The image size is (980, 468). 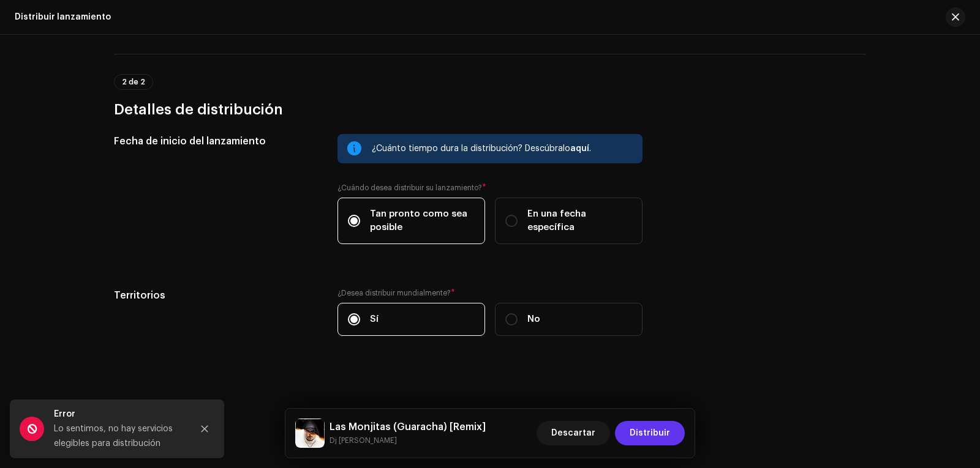 What do you see at coordinates (310, 433) in the screenshot?
I see `img: 63a5fcdd-01ed-4e17-ab30-50470643b2c4` at bounding box center [310, 433].